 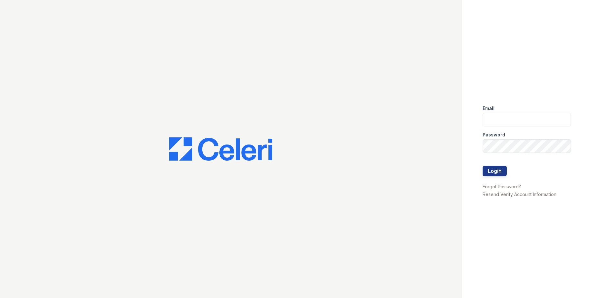 I want to click on img: CE_Logo_Blue-a8612792a0a2168367f1c8372b55b34899dd931a85d93a1a3d3e32e68fde9ad4.png, so click(x=221, y=149).